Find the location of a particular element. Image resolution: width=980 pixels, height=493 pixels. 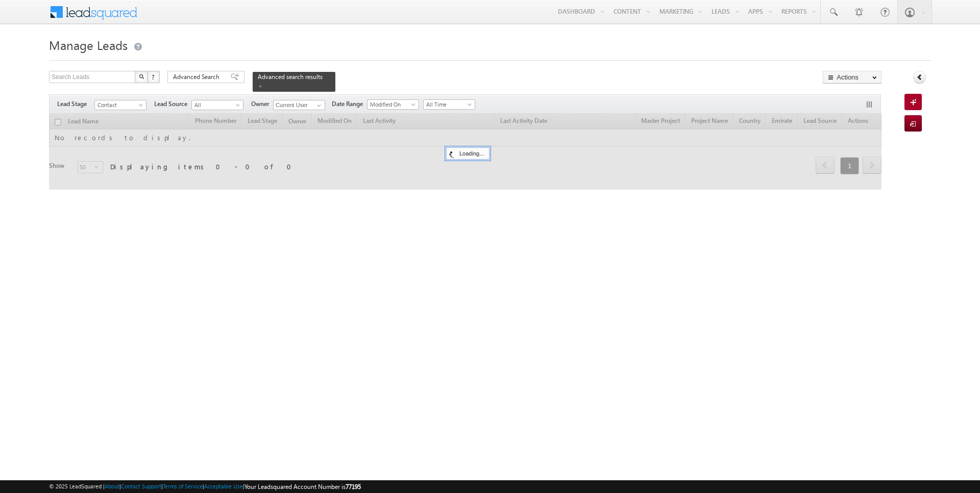

input: Type to Search is located at coordinates (299, 105).